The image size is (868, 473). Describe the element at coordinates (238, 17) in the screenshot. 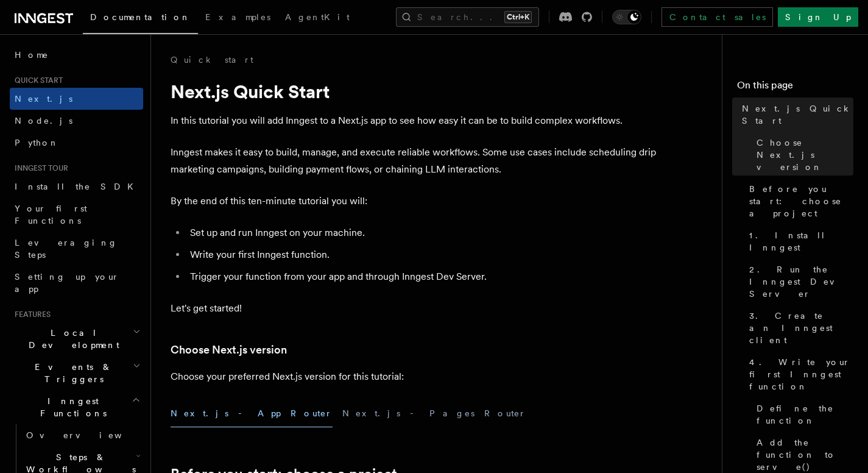

I see `span: Examples` at that location.